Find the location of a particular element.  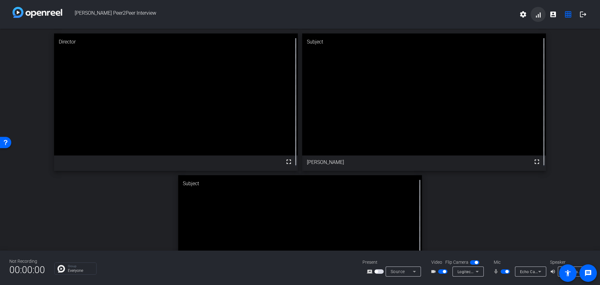

p: Group is located at coordinates (80, 266).